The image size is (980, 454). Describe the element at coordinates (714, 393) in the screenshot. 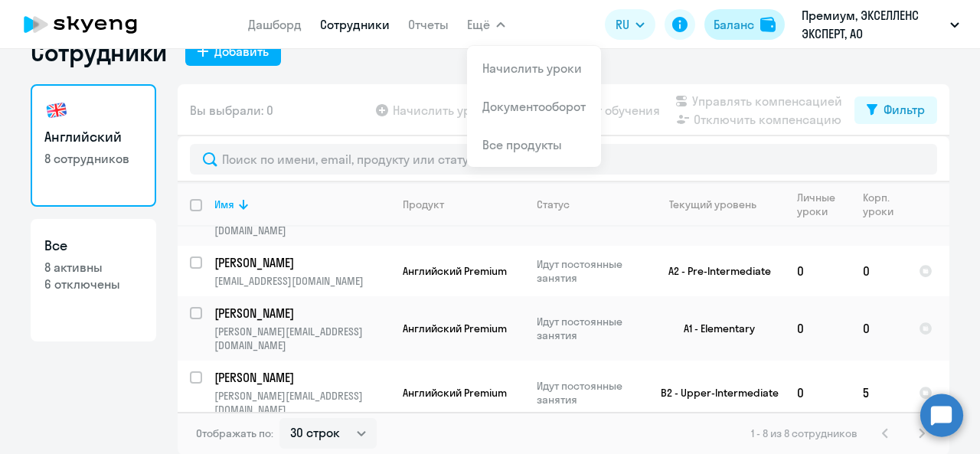

I see `td: B2 - Upper-Intermediate` at that location.